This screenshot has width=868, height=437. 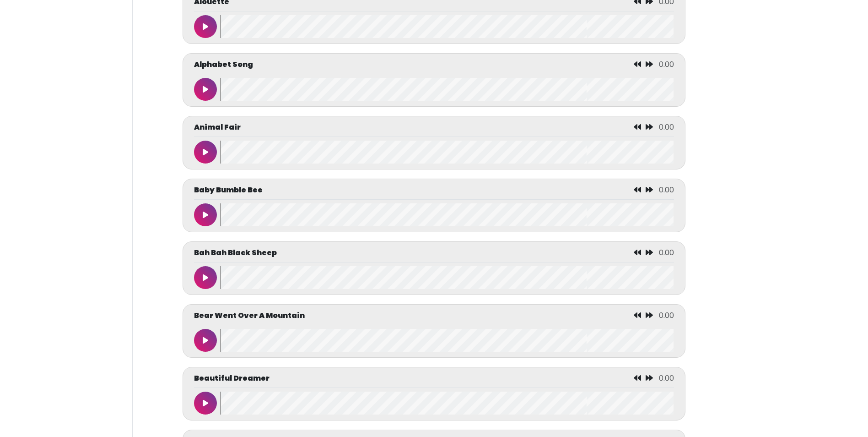 What do you see at coordinates (249, 315) in the screenshot?
I see `p: Bear Went Over A Mountain` at bounding box center [249, 315].